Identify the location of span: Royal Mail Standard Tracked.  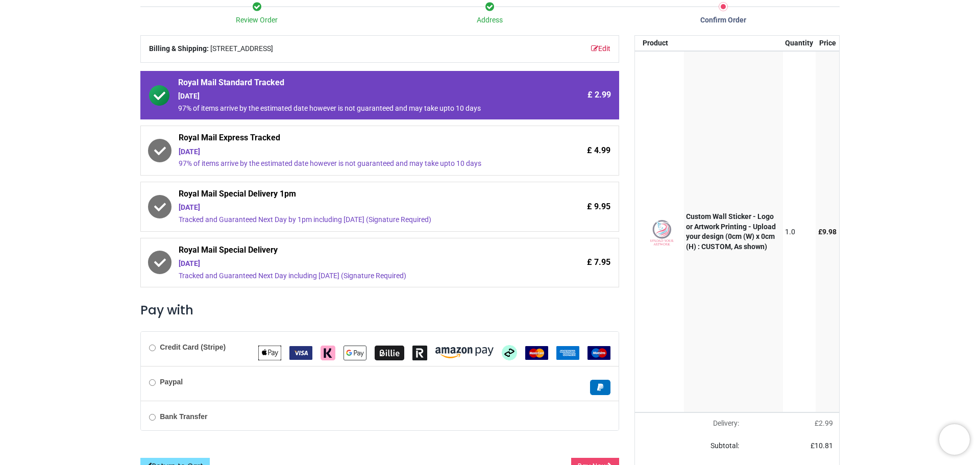
(351, 84).